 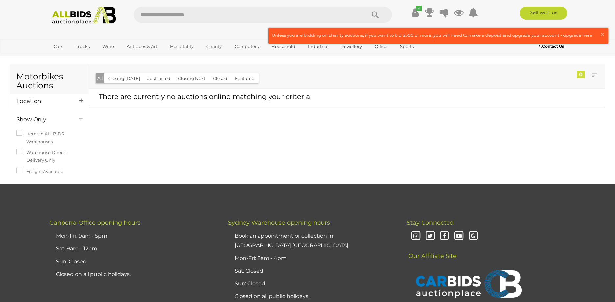 What do you see at coordinates (191, 78) in the screenshot?
I see `button: Closing Next` at bounding box center [191, 78].